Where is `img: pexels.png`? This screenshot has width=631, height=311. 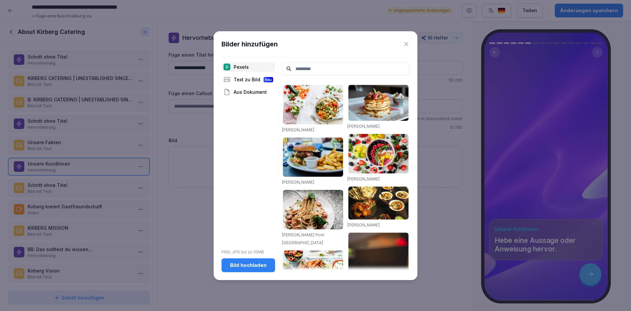
img: pexels.png is located at coordinates (227, 67).